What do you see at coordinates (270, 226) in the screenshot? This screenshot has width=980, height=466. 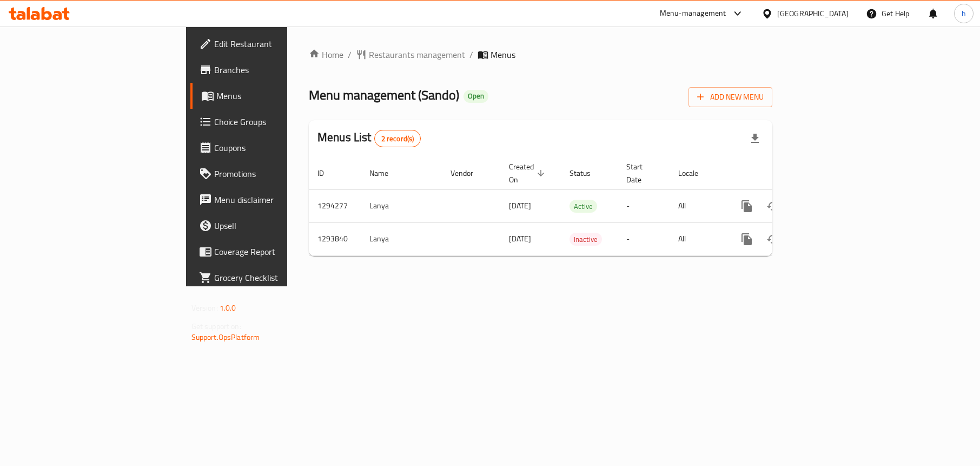 I see `a: Upsell` at bounding box center [270, 226].